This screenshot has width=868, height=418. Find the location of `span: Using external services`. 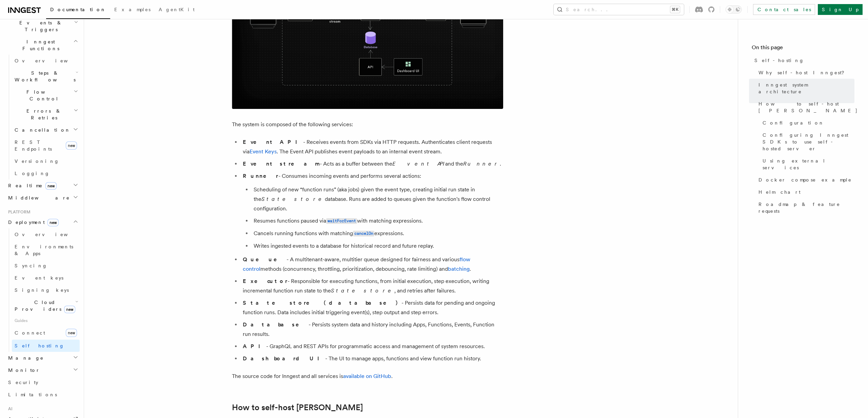

span: Using external services is located at coordinates (808, 164).